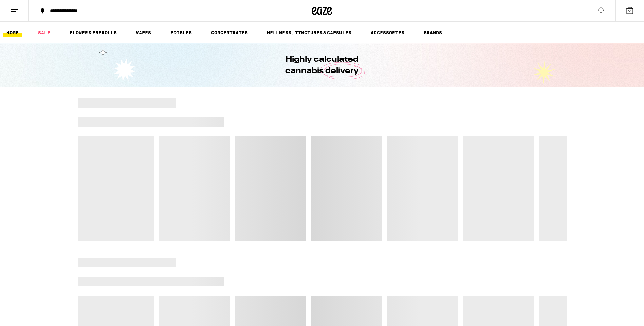 The height and width of the screenshot is (326, 644). Describe the element at coordinates (433, 32) in the screenshot. I see `button: BRANDS` at that location.